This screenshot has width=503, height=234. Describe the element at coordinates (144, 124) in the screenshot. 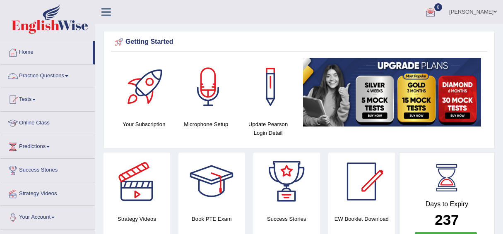

I see `h4: Your Subscription` at that location.